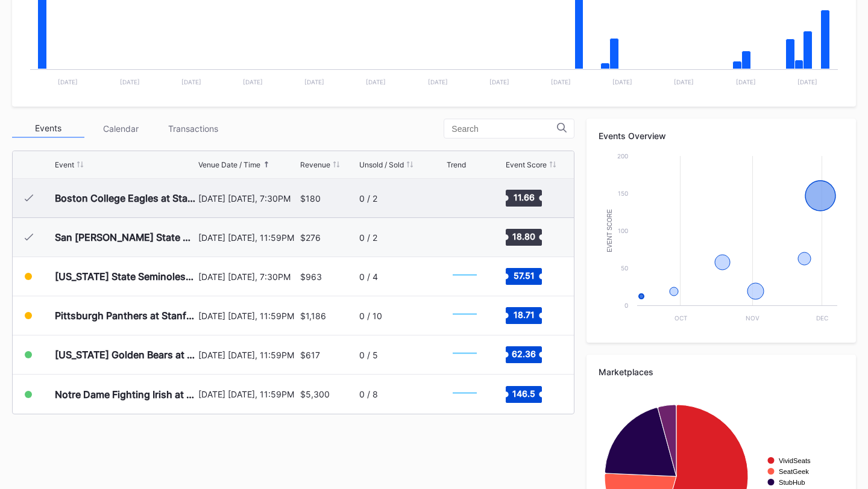 The height and width of the screenshot is (489, 868). I want to click on div: Trend, so click(456, 164).